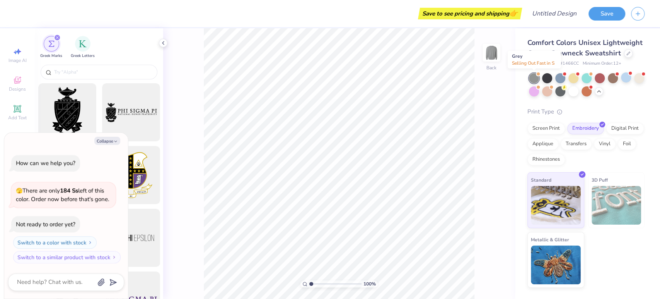  Describe the element at coordinates (67, 257) in the screenshot. I see `button: Switch to a similar product with stock` at that location.